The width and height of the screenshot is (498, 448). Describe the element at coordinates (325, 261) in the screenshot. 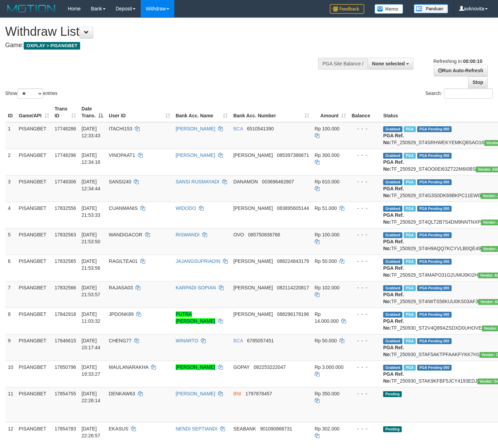

I see `span: Rp 50.000` at that location.